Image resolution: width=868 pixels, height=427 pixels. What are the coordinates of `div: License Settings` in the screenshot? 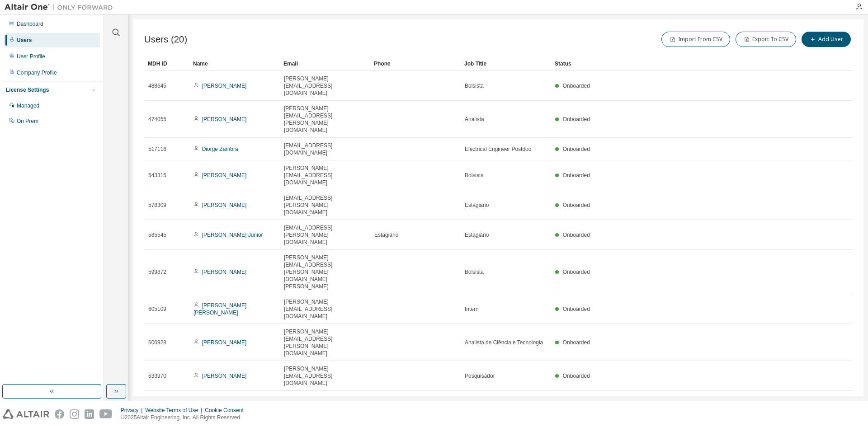 It's located at (27, 90).